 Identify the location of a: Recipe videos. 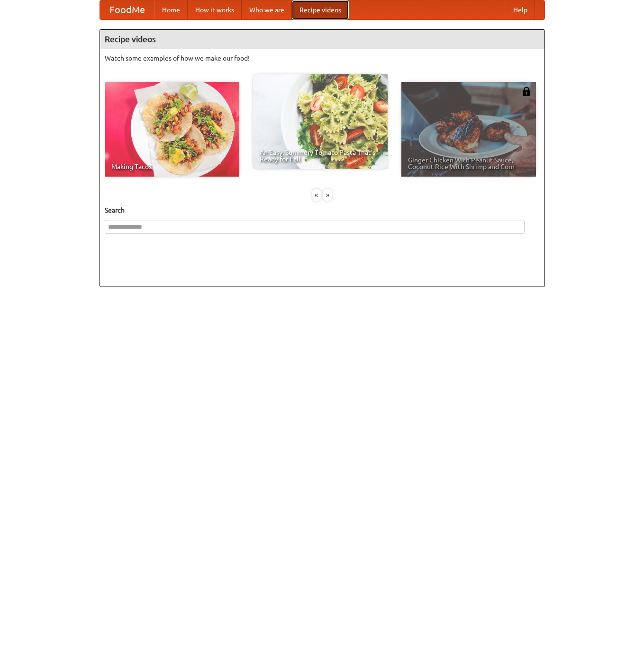
(320, 10).